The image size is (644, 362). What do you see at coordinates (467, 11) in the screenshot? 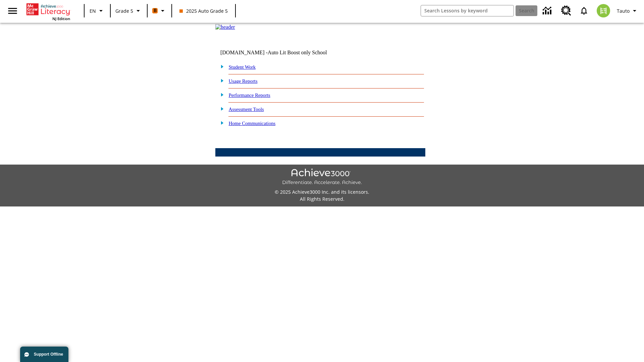
I see `input: search field` at bounding box center [467, 11].